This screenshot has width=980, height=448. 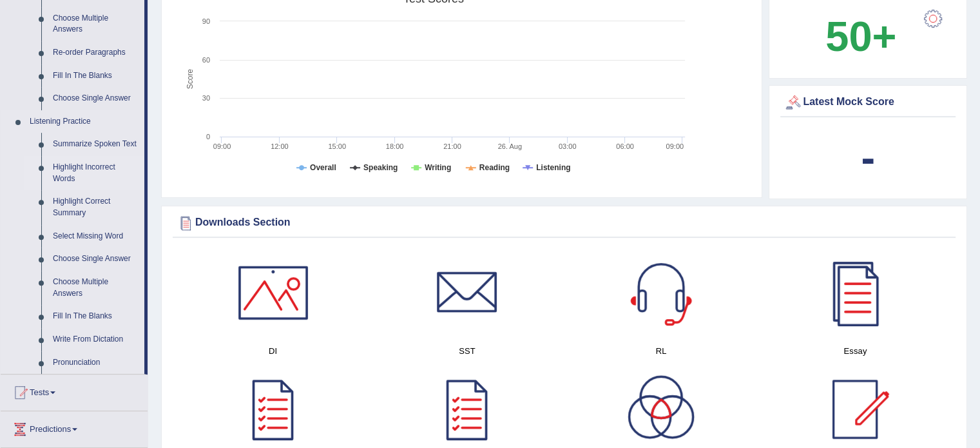 What do you see at coordinates (337, 146) in the screenshot?
I see `text: 15:00` at bounding box center [337, 146].